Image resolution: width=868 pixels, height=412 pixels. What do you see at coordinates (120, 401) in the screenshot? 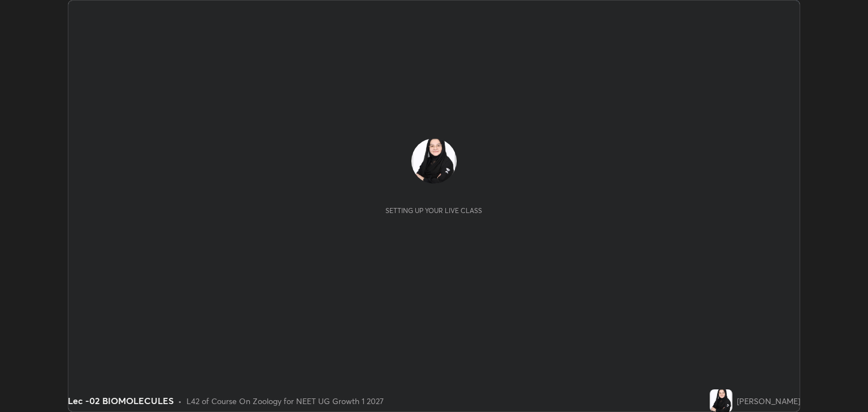
I see `div: Lec -02 BIOMOLECULES` at bounding box center [120, 401].